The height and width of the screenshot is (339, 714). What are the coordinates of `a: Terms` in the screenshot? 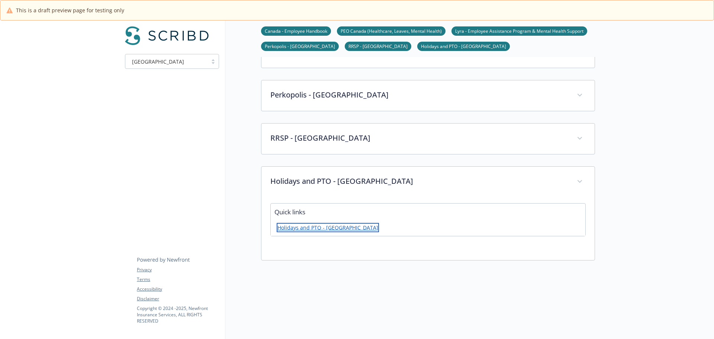 It's located at (178, 279).